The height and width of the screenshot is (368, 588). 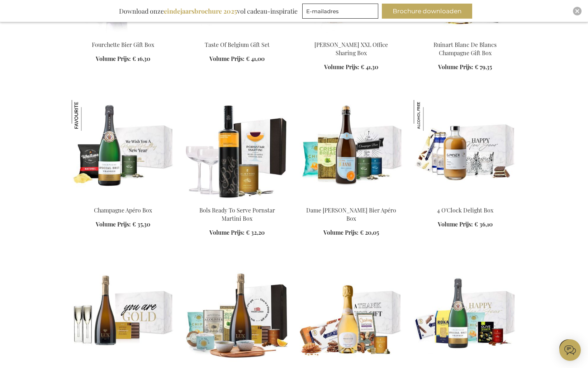 I want to click on a: Champagne Apéro Box Champagne Apéro Box, so click(x=123, y=201).